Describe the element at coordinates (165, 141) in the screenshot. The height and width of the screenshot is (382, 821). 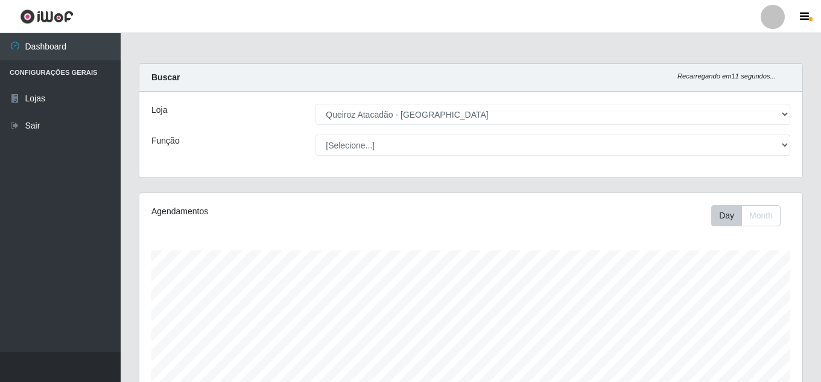
I see `label: Função` at that location.